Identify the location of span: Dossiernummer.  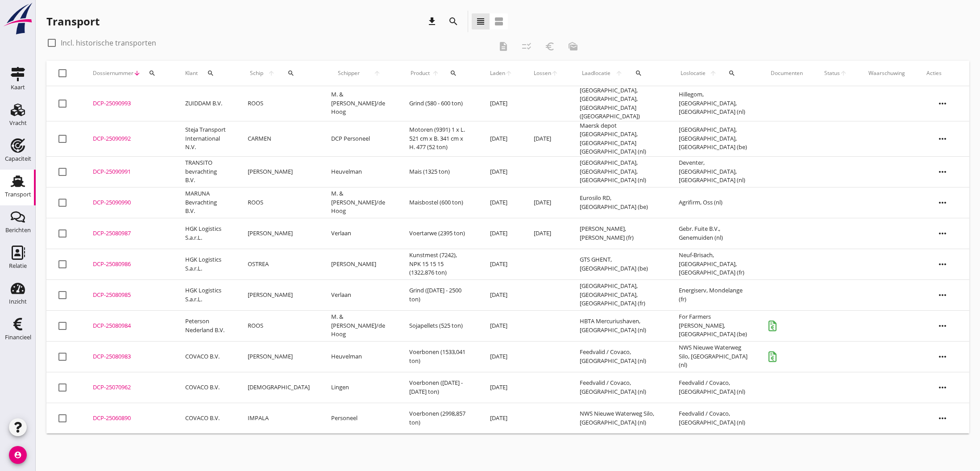
(113, 73).